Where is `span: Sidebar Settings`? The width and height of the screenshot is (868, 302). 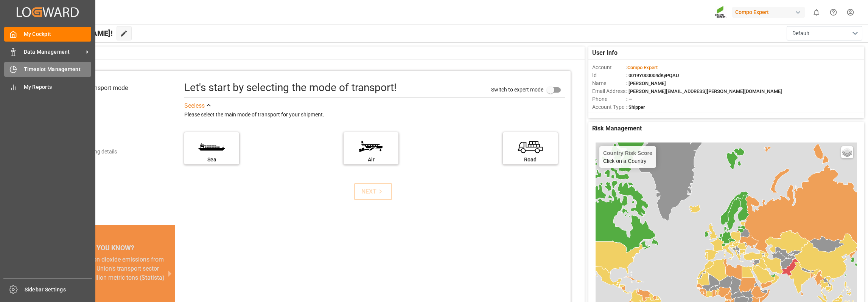
span: Sidebar Settings is located at coordinates (58, 290).